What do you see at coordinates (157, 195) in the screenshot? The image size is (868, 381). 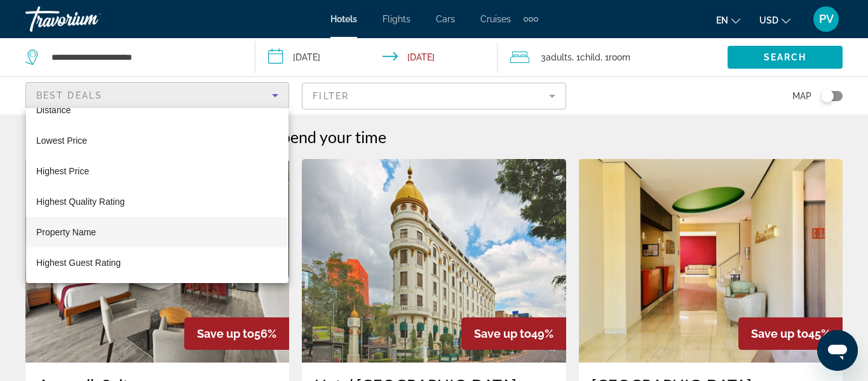 I see `div: Sort by` at bounding box center [157, 195].